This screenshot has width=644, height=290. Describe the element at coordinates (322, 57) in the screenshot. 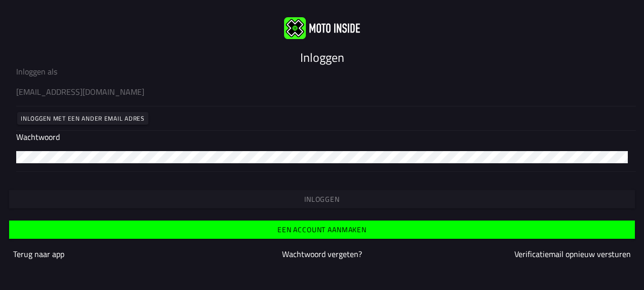

I see `ion-text: Inloggen` at that location.